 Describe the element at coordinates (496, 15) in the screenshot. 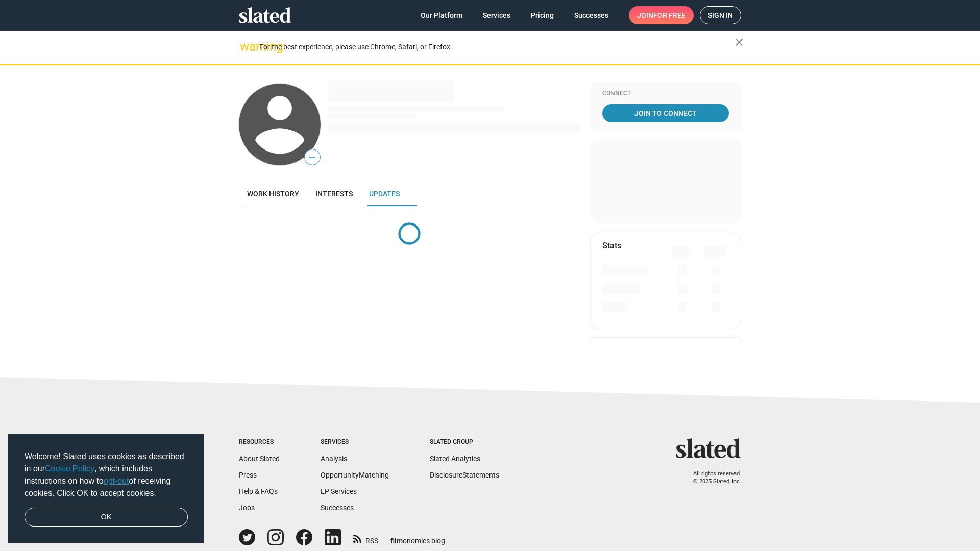

I see `a: Services` at that location.